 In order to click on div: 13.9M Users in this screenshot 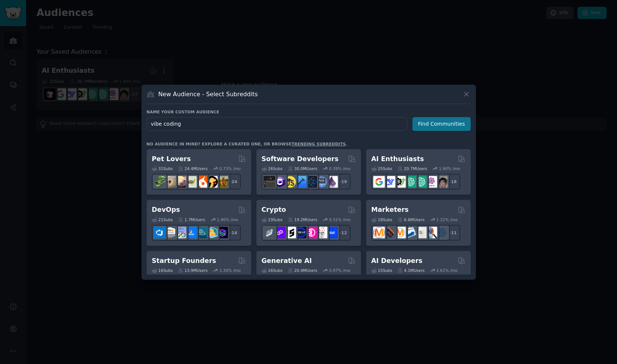, I will do `click(193, 271)`.